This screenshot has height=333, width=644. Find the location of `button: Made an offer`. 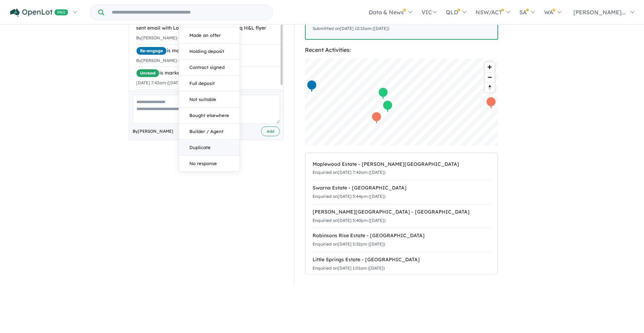

button: Made an offer is located at coordinates (209, 36).